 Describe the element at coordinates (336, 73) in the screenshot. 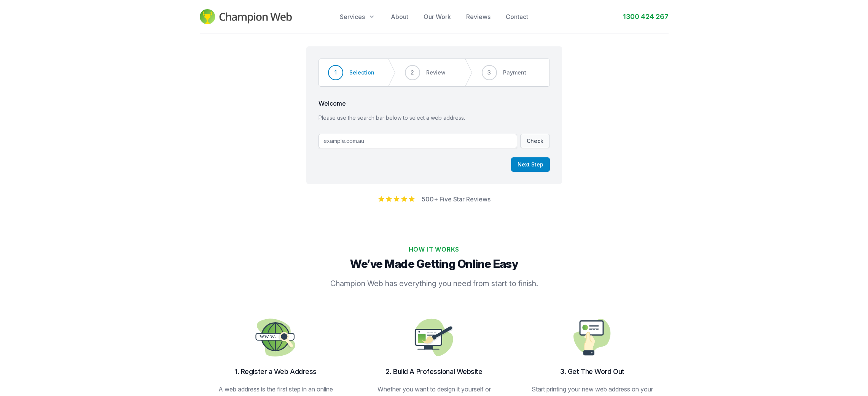

I see `span: 1` at that location.